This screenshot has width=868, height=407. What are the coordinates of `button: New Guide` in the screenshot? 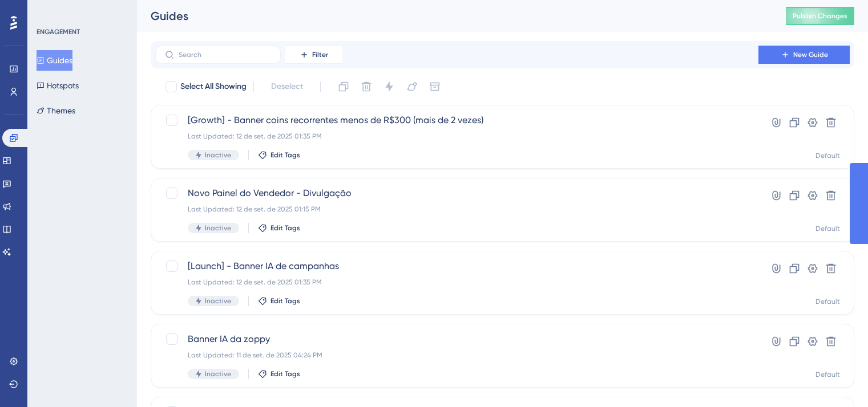 It's located at (804, 54).